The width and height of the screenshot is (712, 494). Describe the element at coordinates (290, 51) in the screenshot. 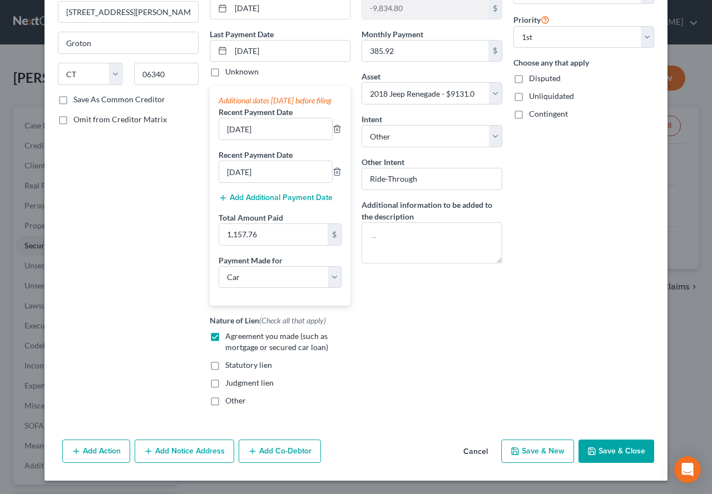

I see `input: MM/DD/YYYY` at that location.